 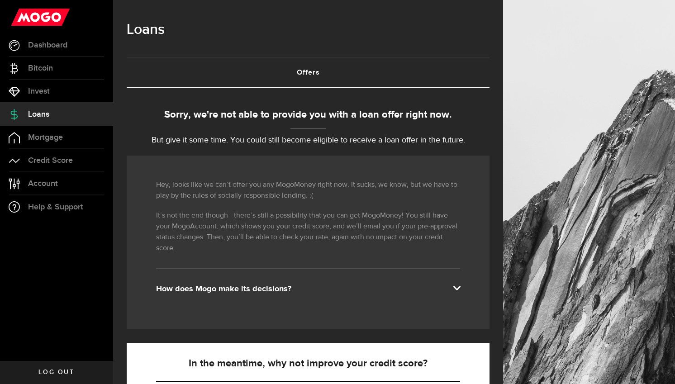 What do you see at coordinates (56, 373) in the screenshot?
I see `span: Log out` at bounding box center [56, 373].